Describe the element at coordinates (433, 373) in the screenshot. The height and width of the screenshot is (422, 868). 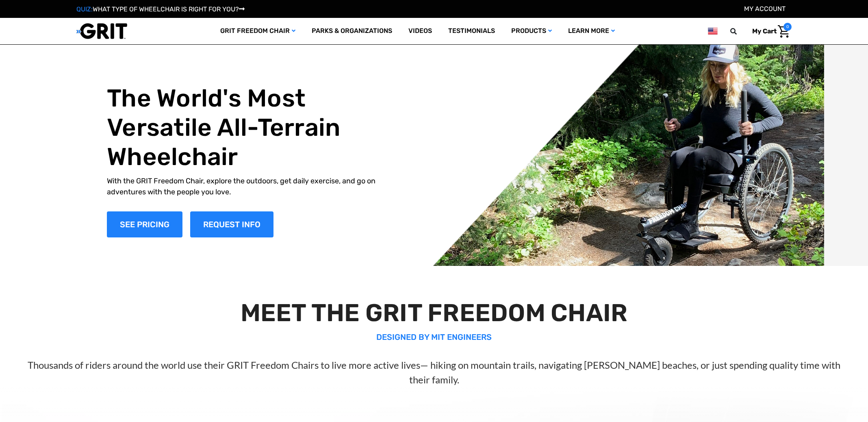
I see `p: Thousands of riders around the world use their GRIT Freedom Chairs to live more active lives— hik...` at that location.